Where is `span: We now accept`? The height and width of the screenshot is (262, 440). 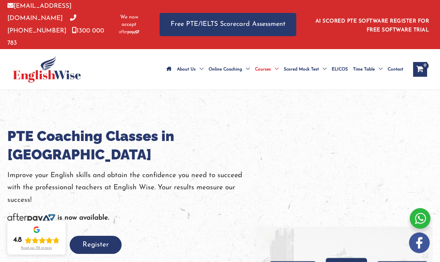 span: We now accept is located at coordinates (129, 21).